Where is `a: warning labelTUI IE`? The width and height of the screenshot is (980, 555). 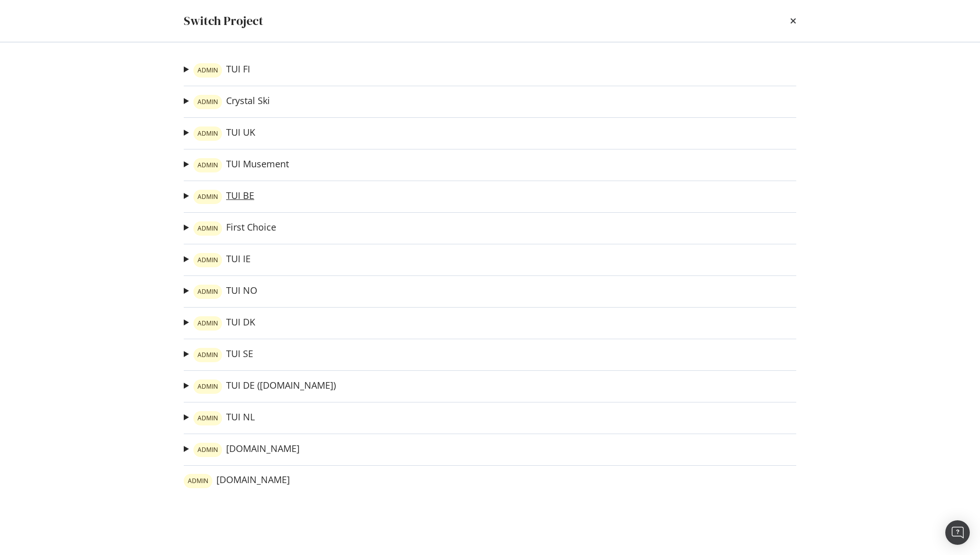
a: warning labelTUI IE is located at coordinates (222, 260).